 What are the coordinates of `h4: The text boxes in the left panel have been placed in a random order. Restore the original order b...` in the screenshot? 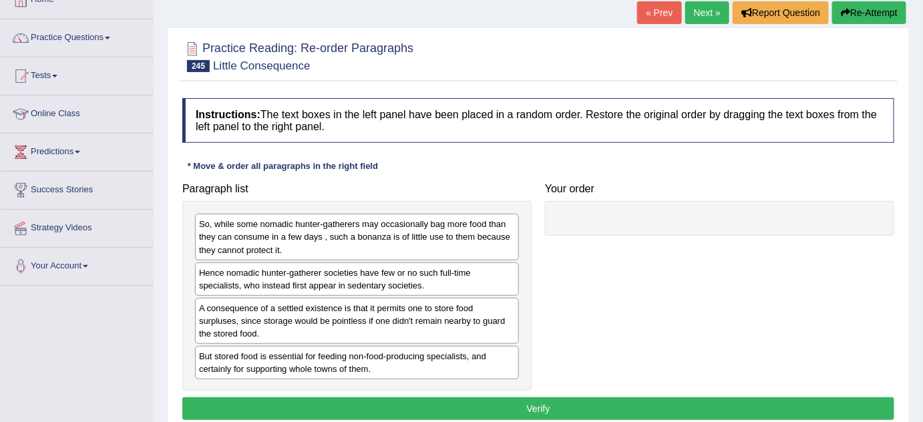 It's located at (539, 120).